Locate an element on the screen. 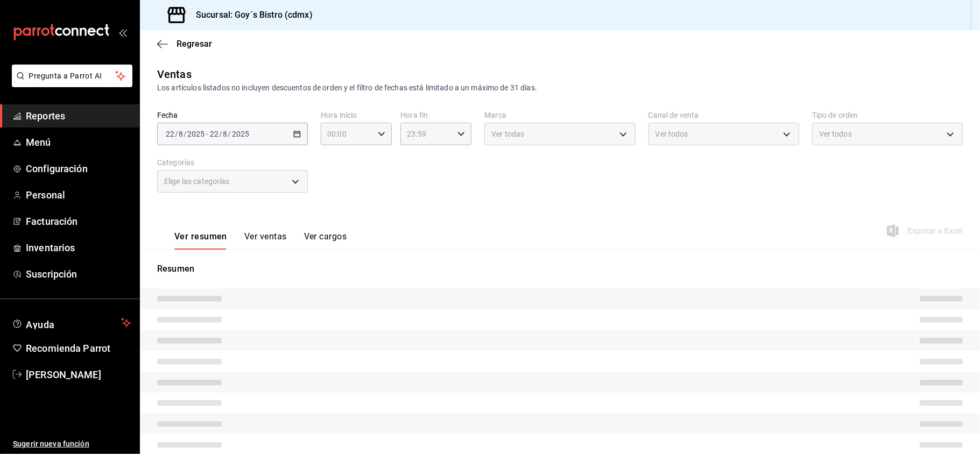 This screenshot has height=454, width=980. span: Facturación is located at coordinates (78, 221).